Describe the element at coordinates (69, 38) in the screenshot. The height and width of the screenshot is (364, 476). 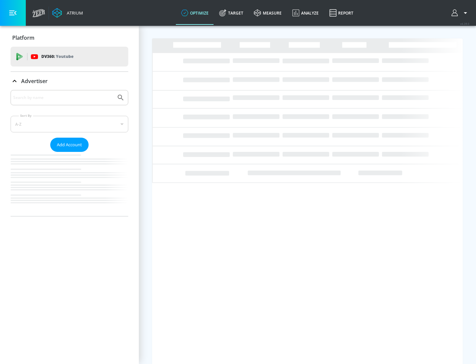
I see `div: Platform` at that location.